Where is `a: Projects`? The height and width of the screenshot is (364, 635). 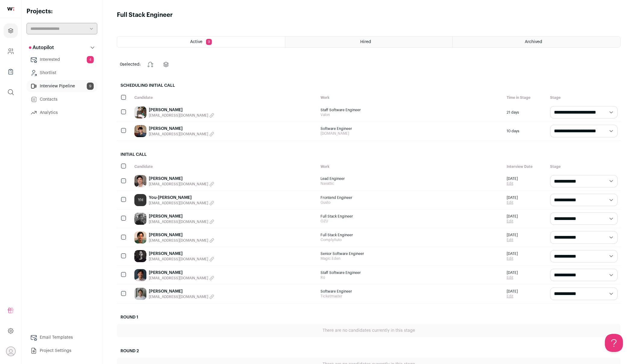 a: Projects is located at coordinates (11, 30).